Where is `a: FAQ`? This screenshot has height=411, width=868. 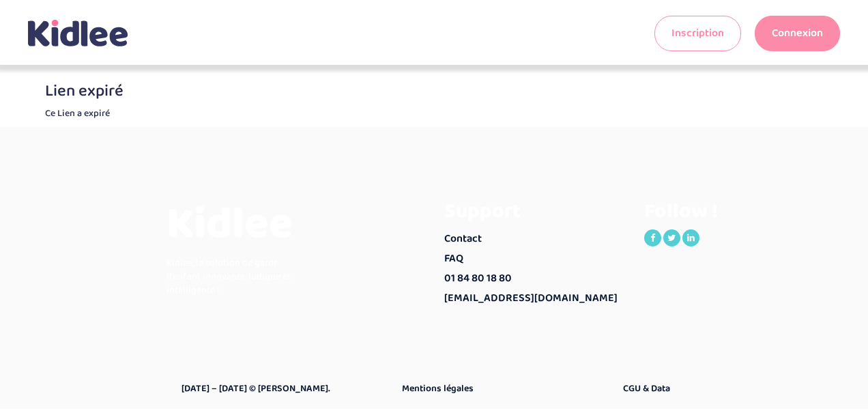
a: FAQ is located at coordinates (533, 259).